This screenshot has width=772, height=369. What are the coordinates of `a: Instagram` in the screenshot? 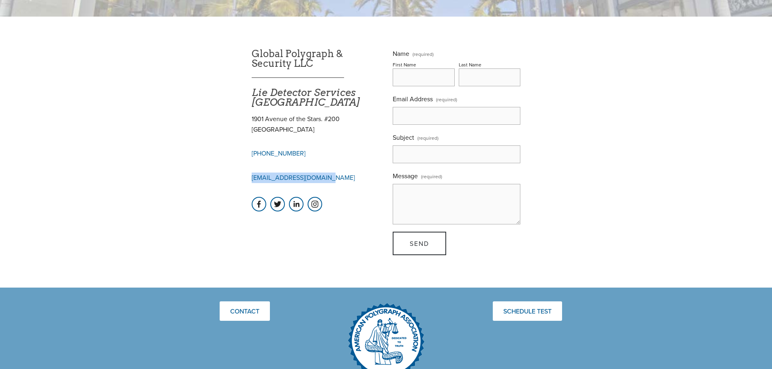 It's located at (315, 204).